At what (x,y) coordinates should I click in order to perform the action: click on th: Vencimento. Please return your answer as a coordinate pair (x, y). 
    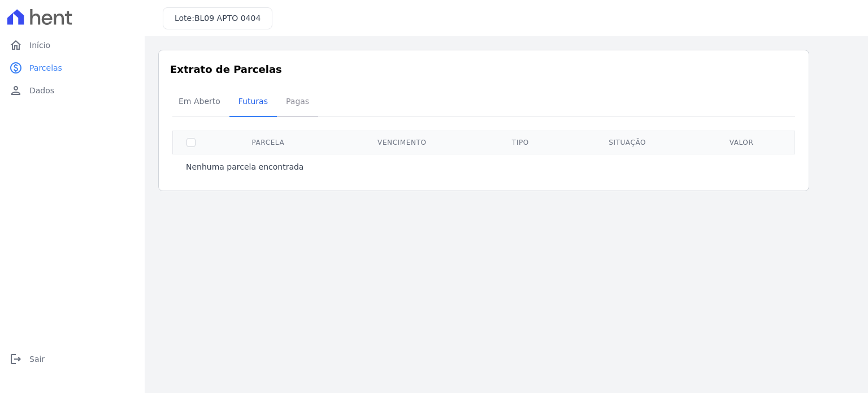
    Looking at the image, I should click on (401, 142).